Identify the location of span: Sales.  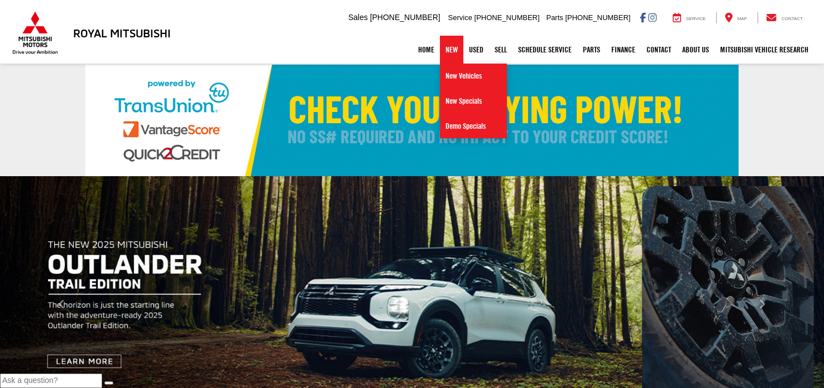
(358, 17).